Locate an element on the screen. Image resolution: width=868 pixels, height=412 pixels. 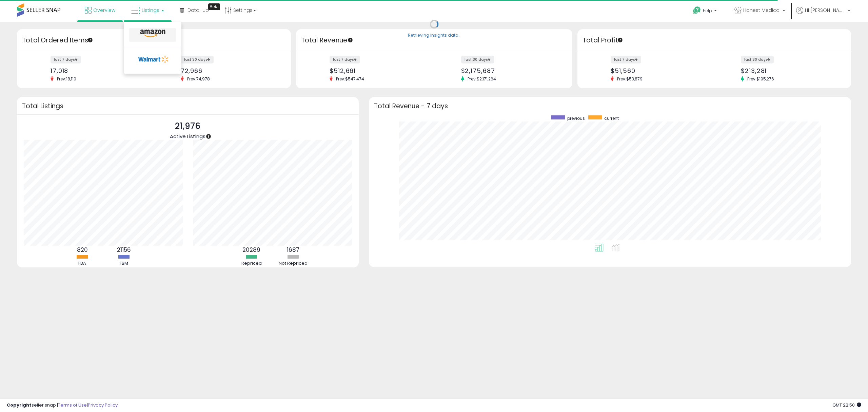
b: 21156 is located at coordinates (124, 250).